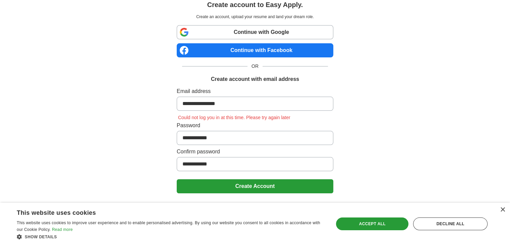 Image resolution: width=510 pixels, height=245 pixels. Describe the element at coordinates (255, 66) in the screenshot. I see `span: OR` at that location.